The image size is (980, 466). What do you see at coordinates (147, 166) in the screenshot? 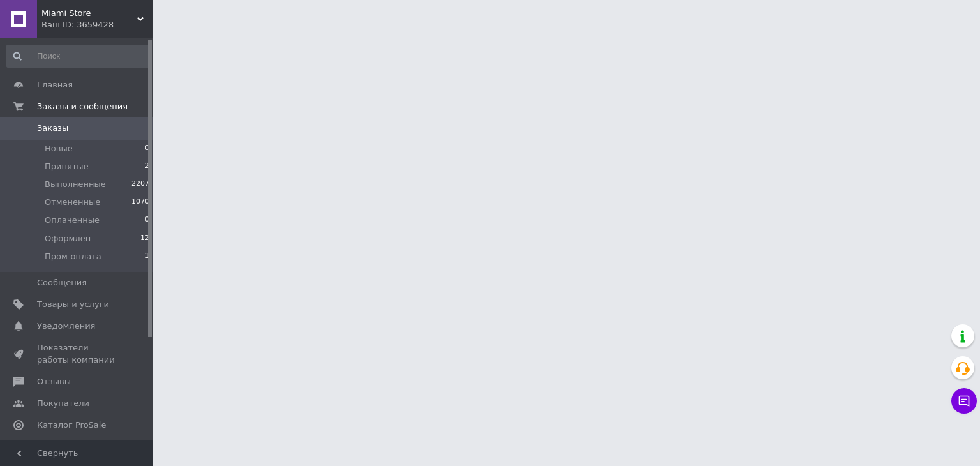
I see `span: 2` at bounding box center [147, 166].